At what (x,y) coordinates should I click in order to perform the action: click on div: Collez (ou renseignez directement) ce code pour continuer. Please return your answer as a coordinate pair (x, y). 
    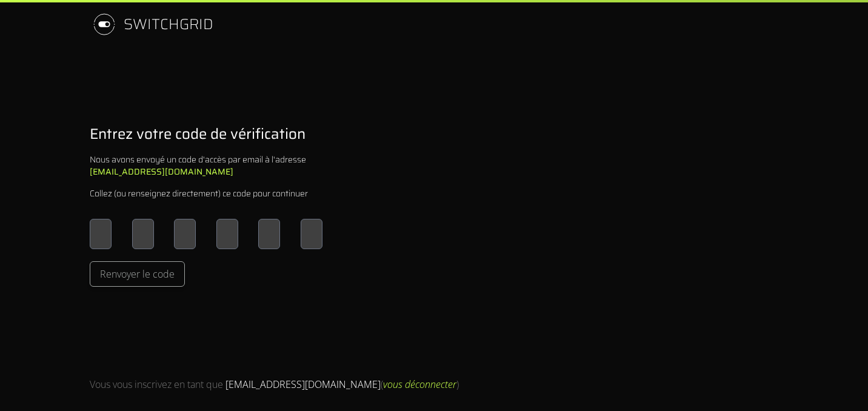
    Looking at the image, I should click on (199, 193).